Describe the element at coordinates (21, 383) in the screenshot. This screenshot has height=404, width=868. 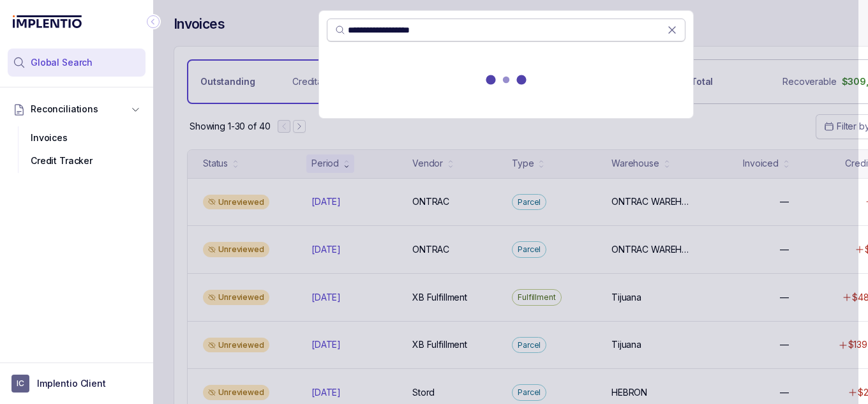
I see `span: User initials` at that location.